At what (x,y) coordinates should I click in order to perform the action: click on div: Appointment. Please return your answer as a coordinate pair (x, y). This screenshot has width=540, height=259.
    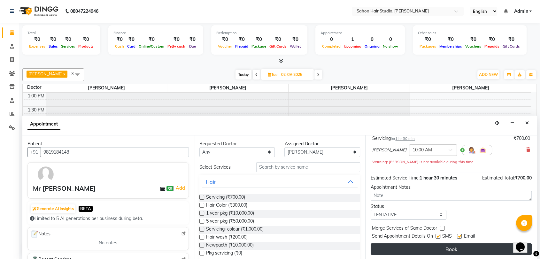
    Looking at the image, I should click on (360, 33).